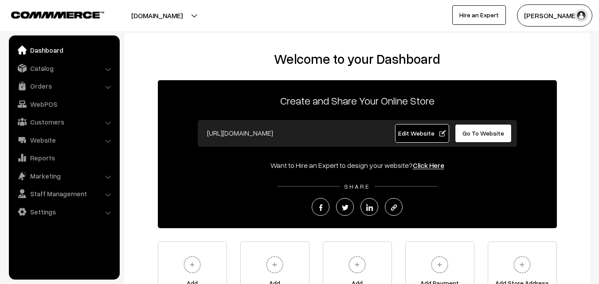 Image resolution: width=599 pixels, height=284 pixels. Describe the element at coordinates (479, 15) in the screenshot. I see `a: Hire an Expert` at that location.